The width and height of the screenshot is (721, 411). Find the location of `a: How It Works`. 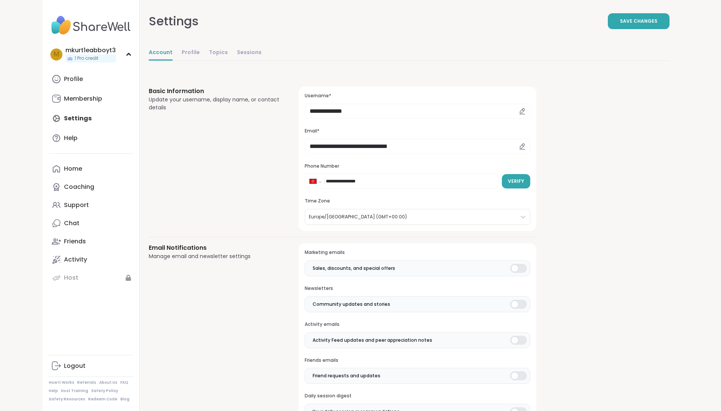

a: How It Works is located at coordinates (61, 383).